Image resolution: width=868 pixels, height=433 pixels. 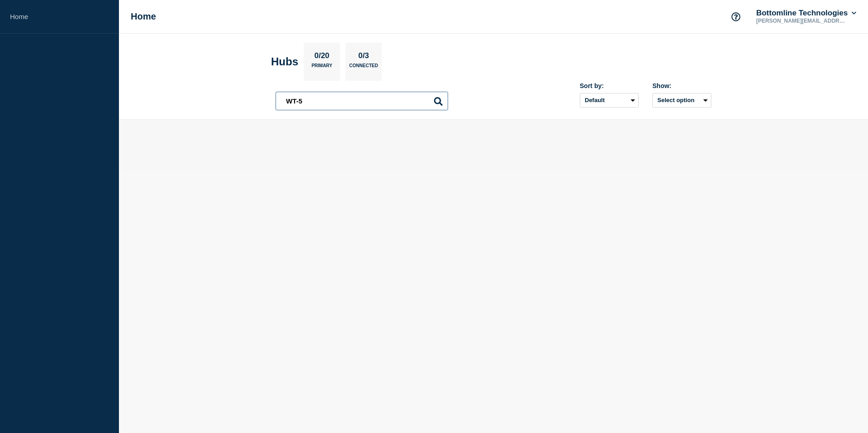 I want to click on div: Sort by:, so click(x=609, y=86).